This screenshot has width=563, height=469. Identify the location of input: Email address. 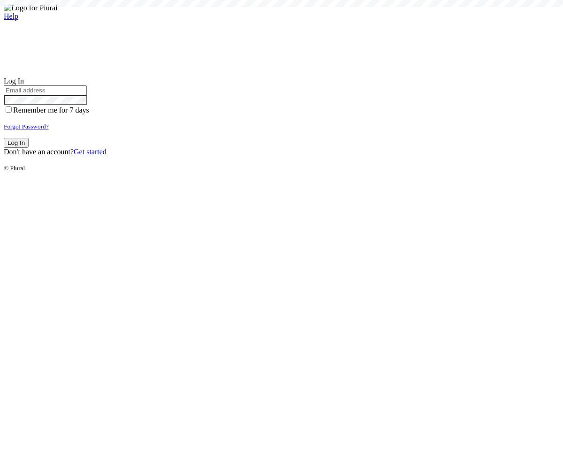
(45, 90).